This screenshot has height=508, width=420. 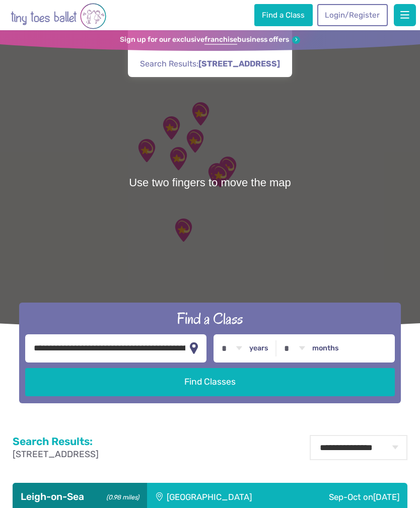 I want to click on div: Champions Manor Hall, so click(x=200, y=114).